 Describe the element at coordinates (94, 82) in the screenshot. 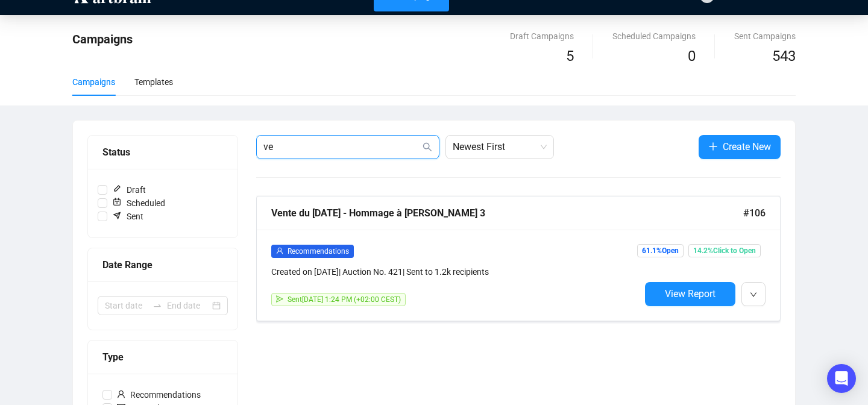

I see `div: Campaigns` at that location.